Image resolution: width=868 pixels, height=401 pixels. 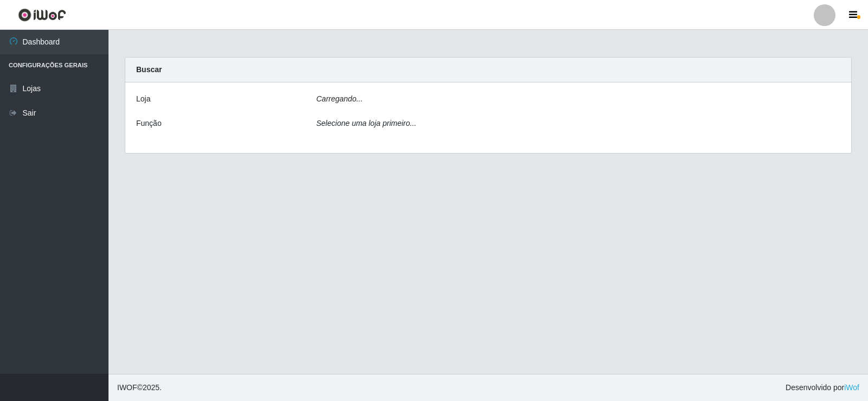 I want to click on span: IWOF, so click(x=127, y=387).